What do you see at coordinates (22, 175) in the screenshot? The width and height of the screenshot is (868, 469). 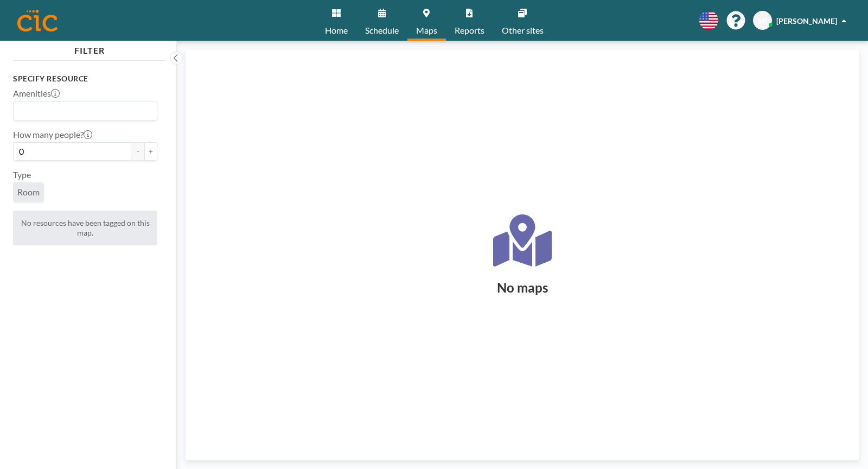 I see `label: Type` at bounding box center [22, 175].